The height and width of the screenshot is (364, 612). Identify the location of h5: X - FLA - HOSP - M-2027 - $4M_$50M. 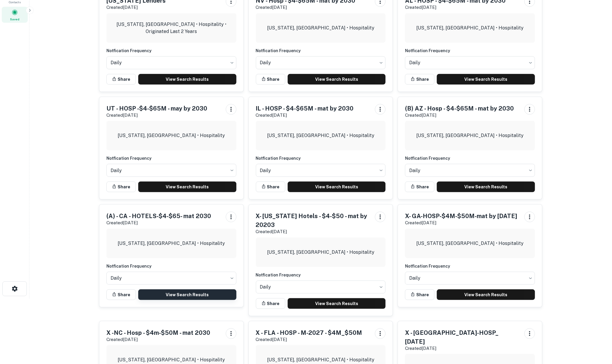
(309, 332).